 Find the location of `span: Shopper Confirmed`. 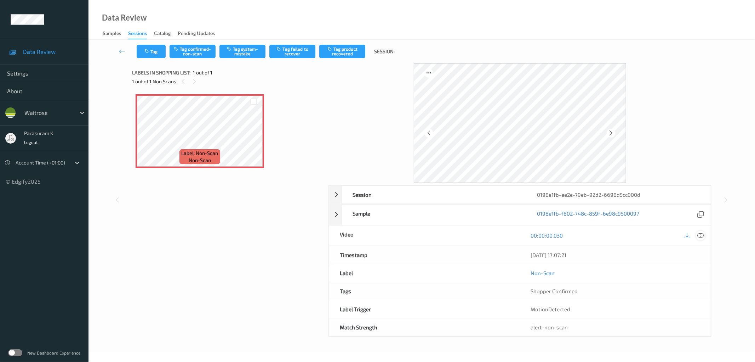

span: Shopper Confirmed is located at coordinates (554, 291).